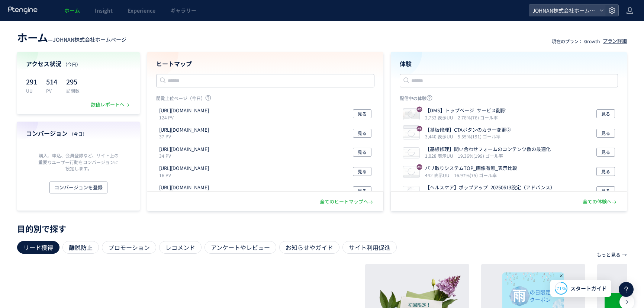 The image size is (644, 308). Describe the element at coordinates (52, 90) in the screenshot. I see `p: PV` at that location.